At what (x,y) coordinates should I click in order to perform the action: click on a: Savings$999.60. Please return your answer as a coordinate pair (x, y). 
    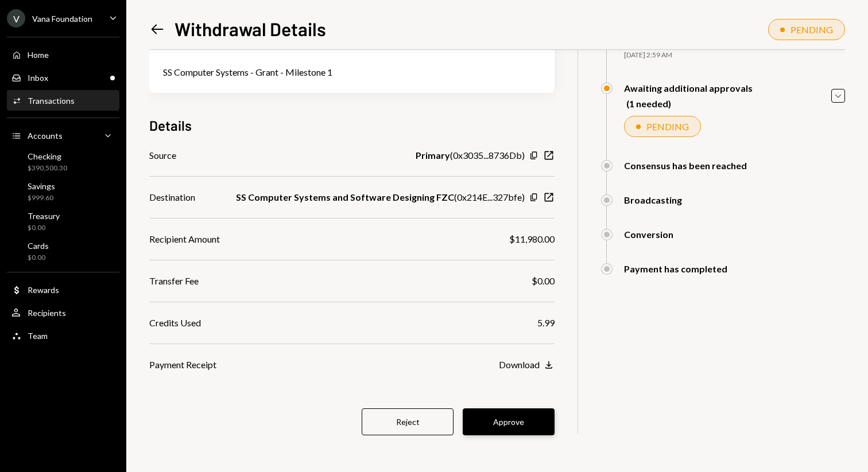
    Looking at the image, I should click on (63, 192).